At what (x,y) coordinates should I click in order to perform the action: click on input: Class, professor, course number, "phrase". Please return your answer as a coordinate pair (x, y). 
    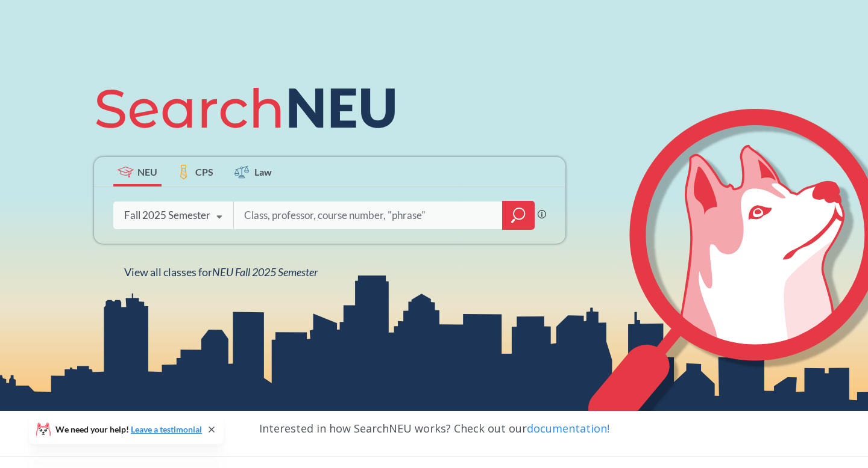
    Looking at the image, I should click on (368, 216).